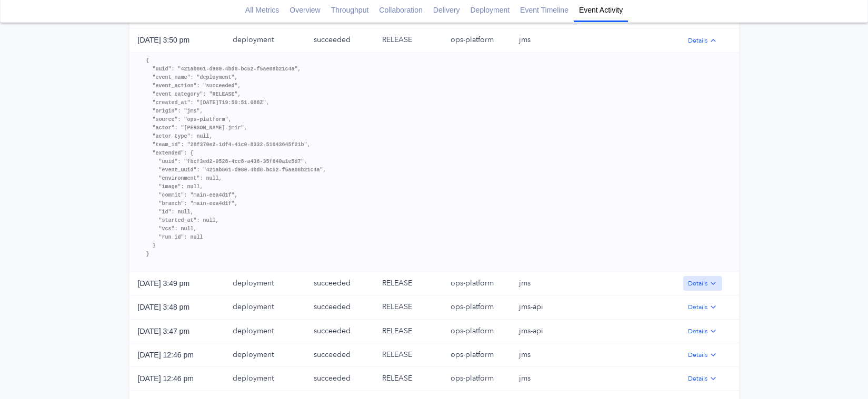 This screenshot has width=868, height=399. I want to click on span: Event Activity, so click(600, 10).